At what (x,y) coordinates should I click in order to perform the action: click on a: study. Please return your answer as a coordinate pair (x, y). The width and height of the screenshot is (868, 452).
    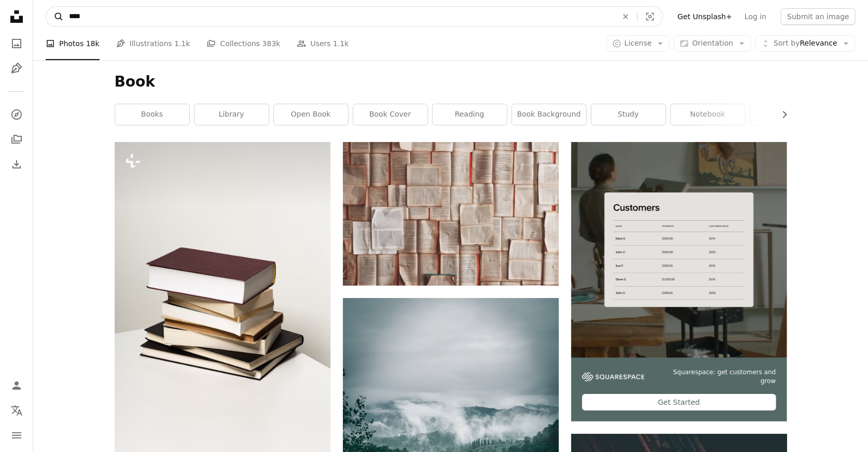
    Looking at the image, I should click on (628, 115).